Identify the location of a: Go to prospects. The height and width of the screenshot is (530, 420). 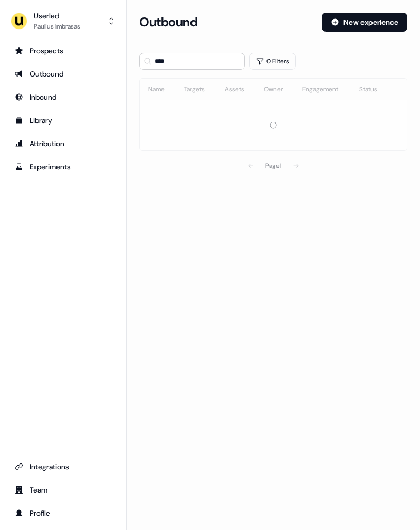
(63, 50).